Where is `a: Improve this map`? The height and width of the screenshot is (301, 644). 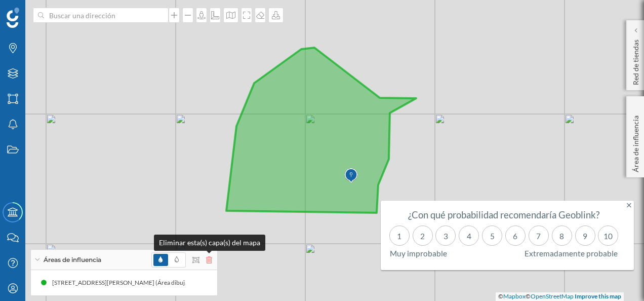 a: Improve this map is located at coordinates (598, 296).